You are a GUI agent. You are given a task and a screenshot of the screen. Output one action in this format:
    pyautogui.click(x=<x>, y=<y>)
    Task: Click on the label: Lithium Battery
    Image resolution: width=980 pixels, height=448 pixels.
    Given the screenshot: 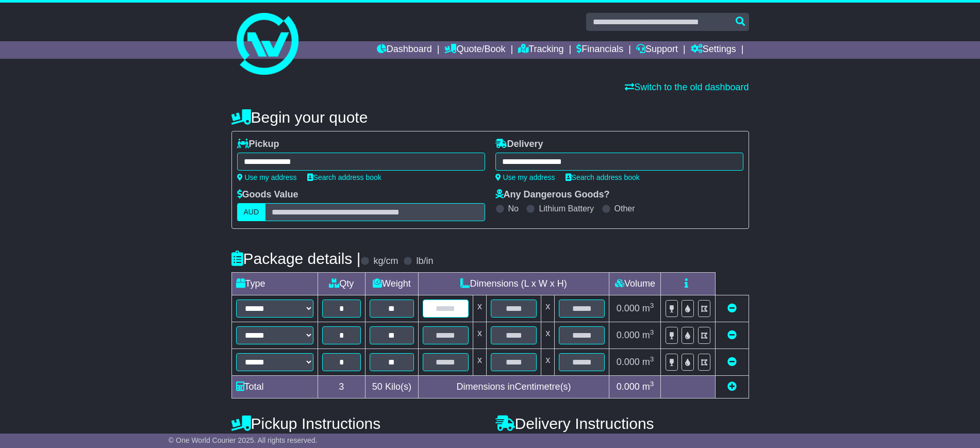 What is the action you would take?
    pyautogui.click(x=566, y=208)
    